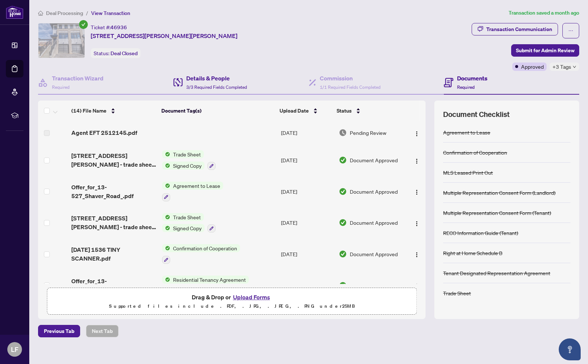 The height and width of the screenshot is (364, 588). What do you see at coordinates (65, 13) in the screenshot?
I see `span: Deal Processing` at bounding box center [65, 13].